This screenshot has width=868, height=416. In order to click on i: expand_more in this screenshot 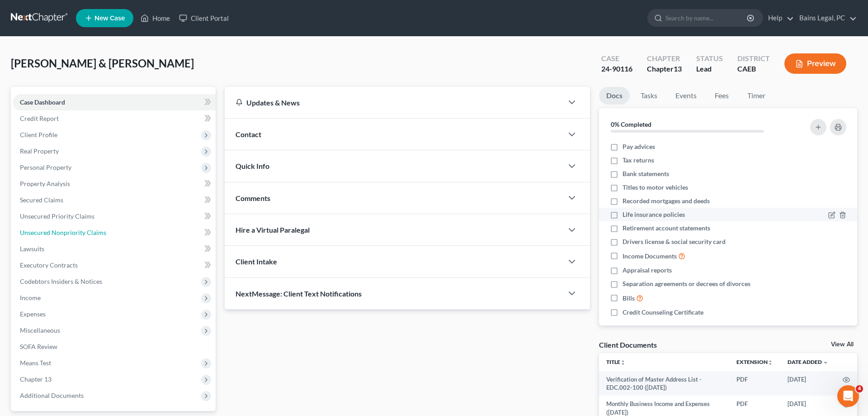, I will do `click(826, 363)`.